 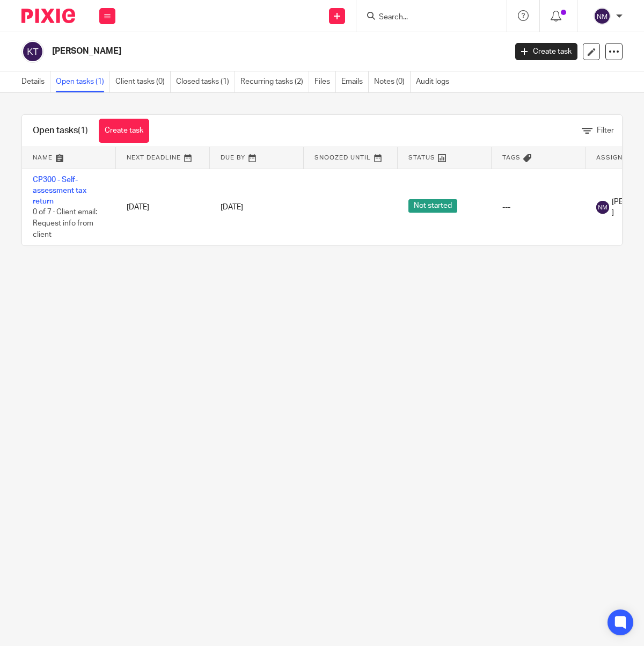 I want to click on span: Status, so click(x=422, y=157).